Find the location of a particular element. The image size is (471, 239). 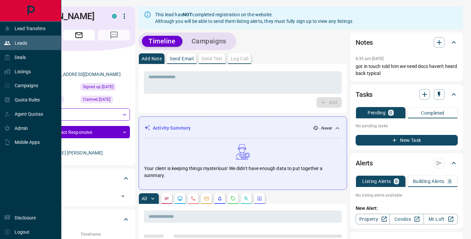

svg: Requests is located at coordinates (233, 199).